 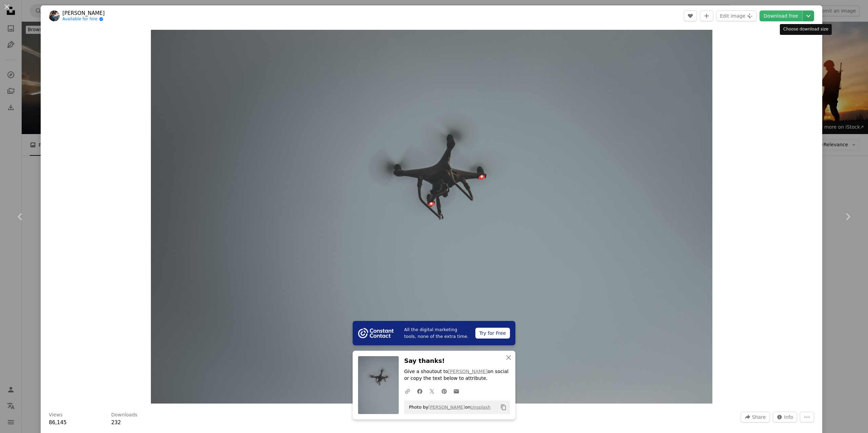 I want to click on span: Info, so click(x=789, y=418).